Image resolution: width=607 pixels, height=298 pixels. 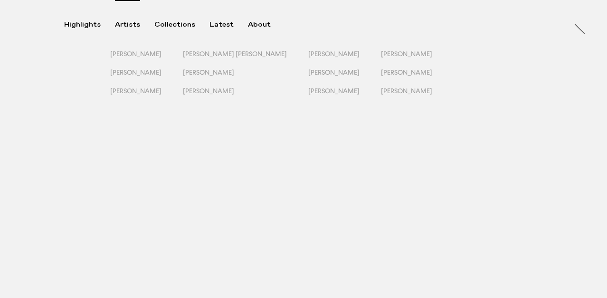 What do you see at coordinates (82, 25) in the screenshot?
I see `div: Highlights` at bounding box center [82, 25].